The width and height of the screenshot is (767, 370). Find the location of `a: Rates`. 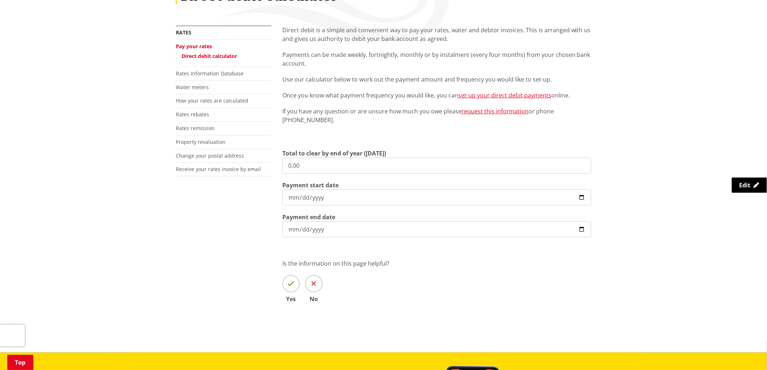

a: Rates is located at coordinates (183, 32).